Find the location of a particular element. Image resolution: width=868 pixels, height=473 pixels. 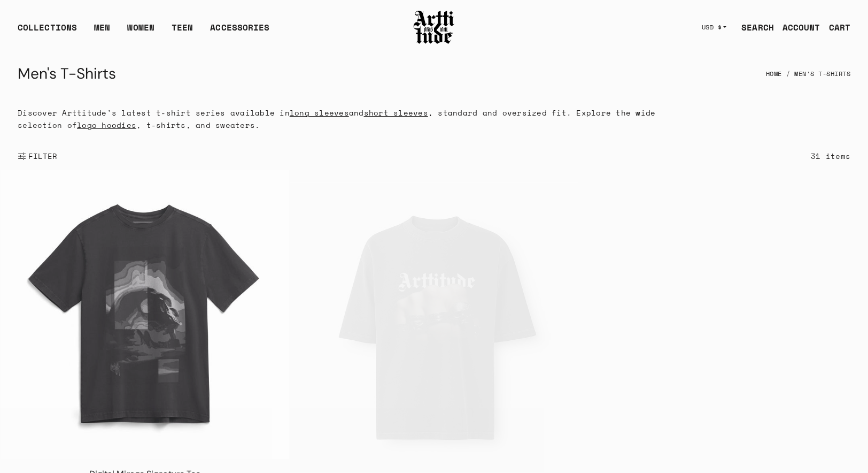

div: ACCESSORIES is located at coordinates (240, 32).